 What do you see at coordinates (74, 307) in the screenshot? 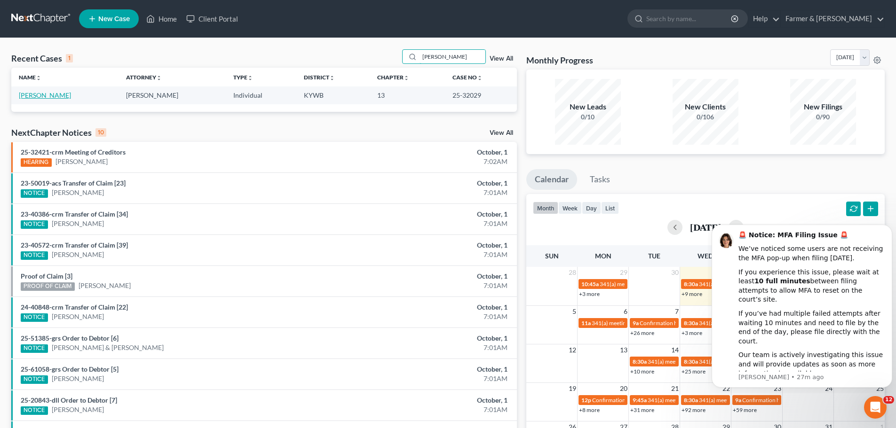
I see `a: 24-40848-crm Transfer of Claim [22]` at bounding box center [74, 307].